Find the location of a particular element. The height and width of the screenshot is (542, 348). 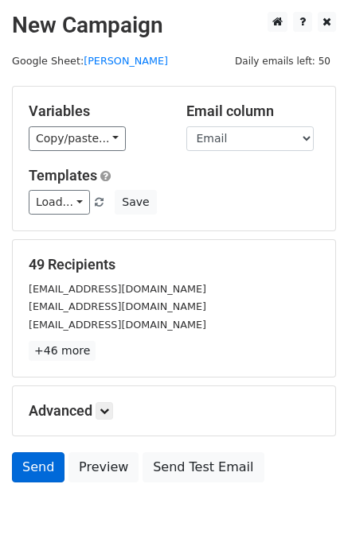

h5: 49 Recipients is located at coordinates (173, 265).